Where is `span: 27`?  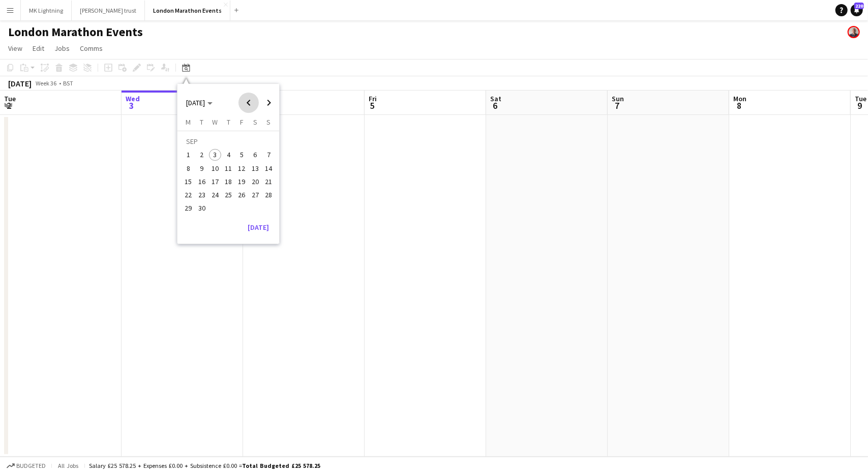 span: 27 is located at coordinates (256, 195).